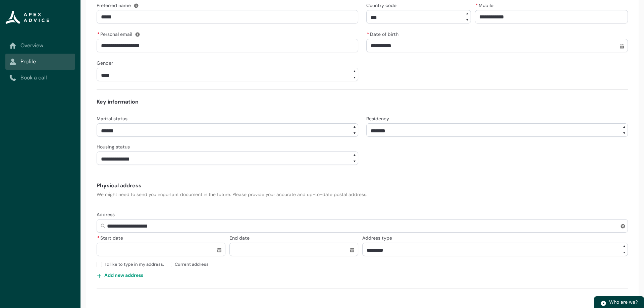  Describe the element at coordinates (113, 147) in the screenshot. I see `span: Housing status` at that location.